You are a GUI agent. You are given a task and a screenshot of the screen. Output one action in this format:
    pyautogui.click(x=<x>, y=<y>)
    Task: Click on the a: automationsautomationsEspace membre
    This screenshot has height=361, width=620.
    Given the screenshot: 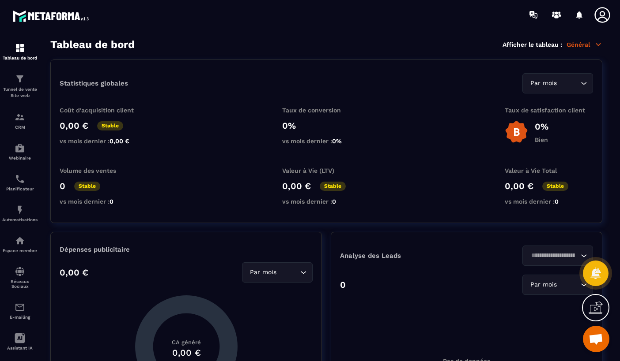 What is the action you would take?
    pyautogui.click(x=20, y=244)
    